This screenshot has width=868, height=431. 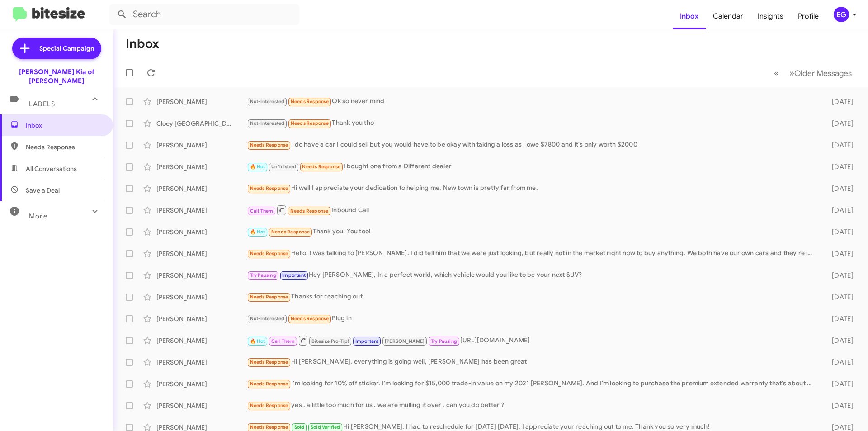 What do you see at coordinates (821, 73) in the screenshot?
I see `button: Next` at bounding box center [821, 73].